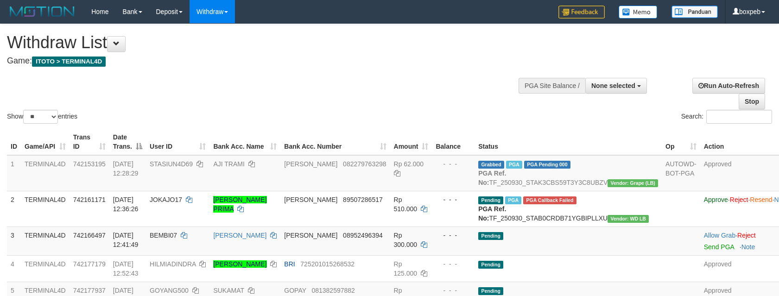 The width and height of the screenshot is (779, 296). I want to click on th: Bank Acc. Name: activate to sort column ascending, so click(245, 142).